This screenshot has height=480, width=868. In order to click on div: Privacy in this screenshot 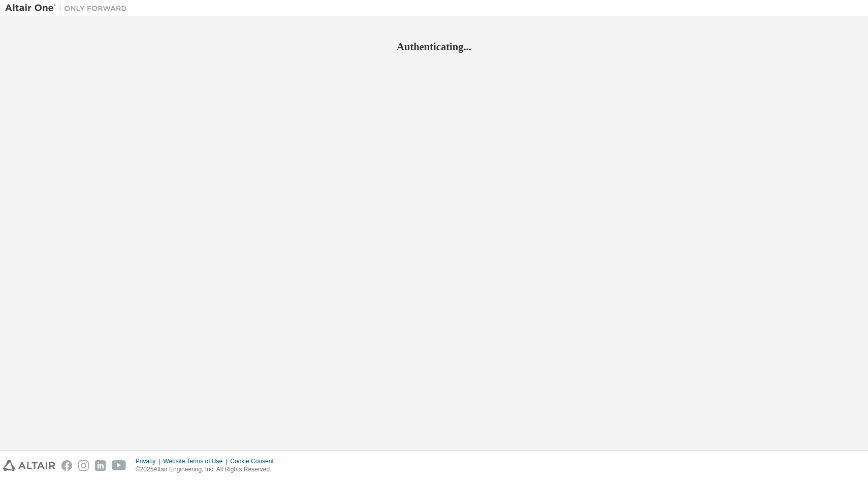, I will do `click(150, 461)`.